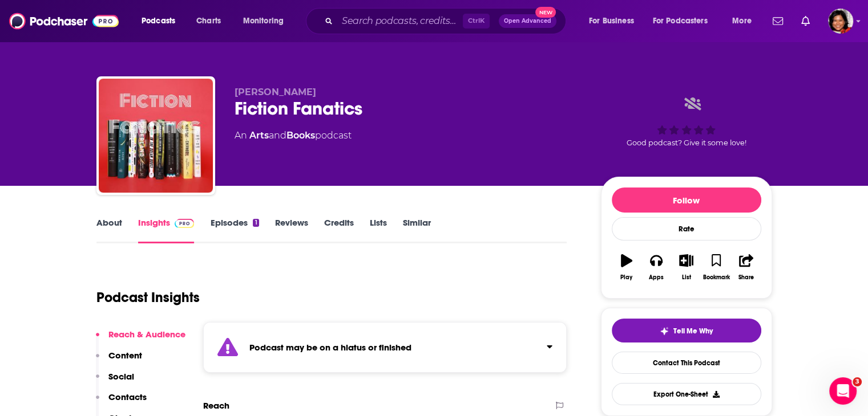 This screenshot has height=416, width=868. What do you see at coordinates (656, 267) in the screenshot?
I see `button: Apps` at bounding box center [656, 267].